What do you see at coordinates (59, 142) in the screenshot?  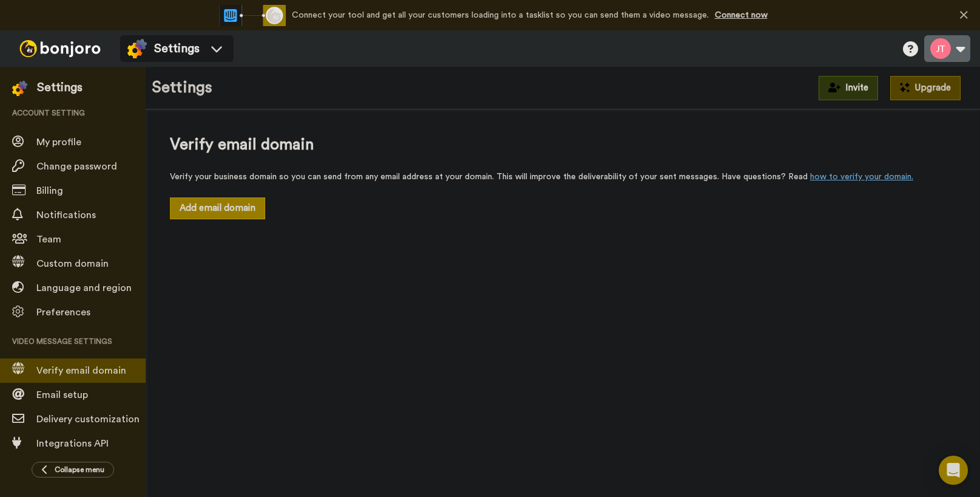 I see `span: My profile` at bounding box center [59, 142].